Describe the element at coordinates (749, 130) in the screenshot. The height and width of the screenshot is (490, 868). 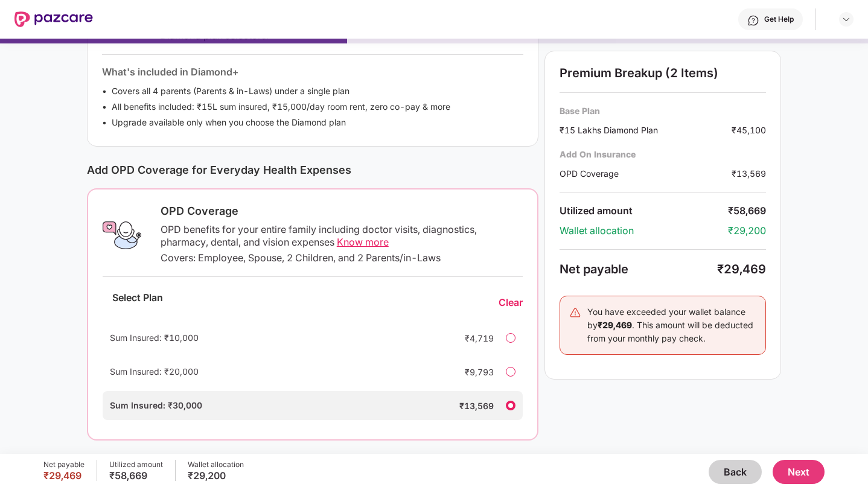
I see `div: ₹45,100` at that location.